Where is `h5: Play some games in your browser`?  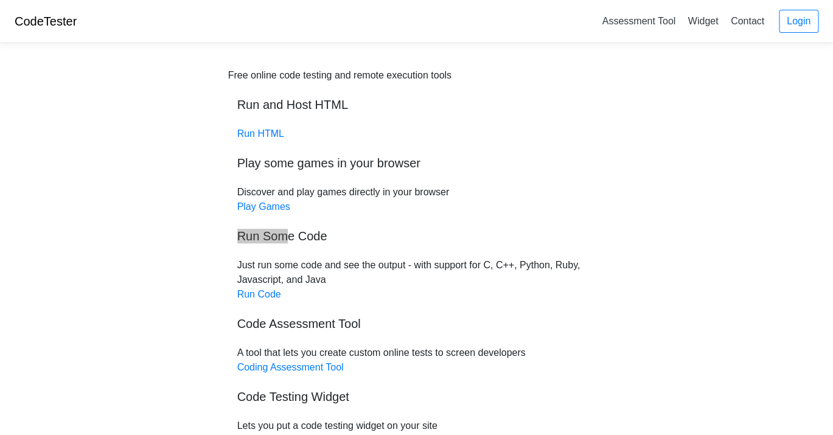
h5: Play some games in your browser is located at coordinates (417, 163).